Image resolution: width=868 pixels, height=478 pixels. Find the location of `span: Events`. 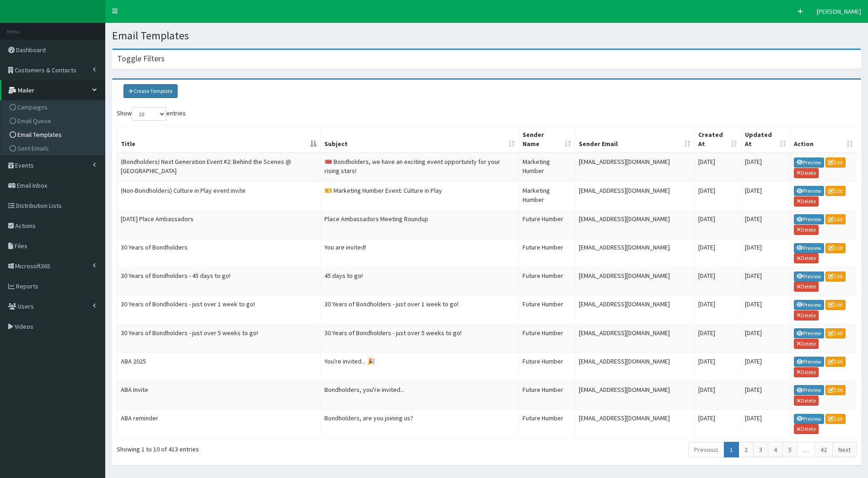

span: Events is located at coordinates (24, 165).